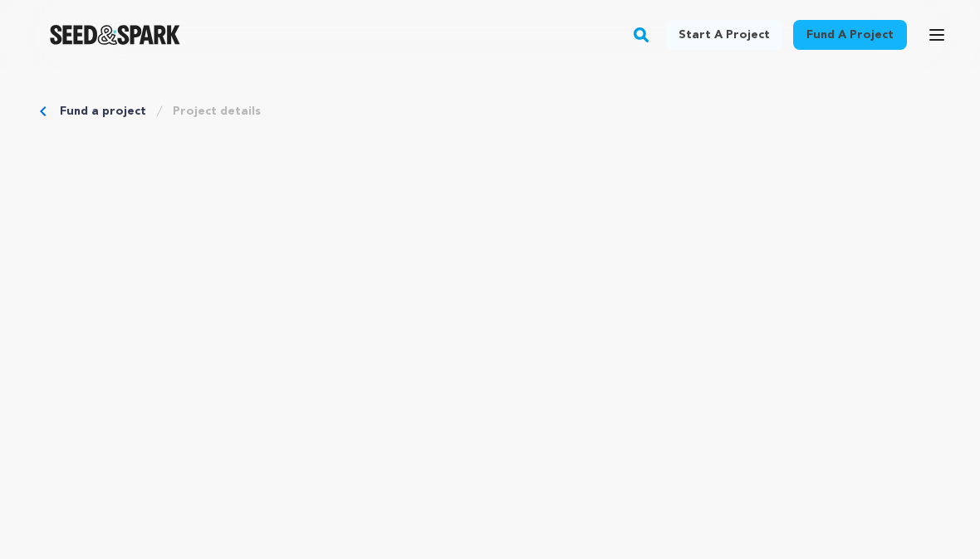  What do you see at coordinates (490, 111) in the screenshot?
I see `div: Breadcrumb` at bounding box center [490, 111].